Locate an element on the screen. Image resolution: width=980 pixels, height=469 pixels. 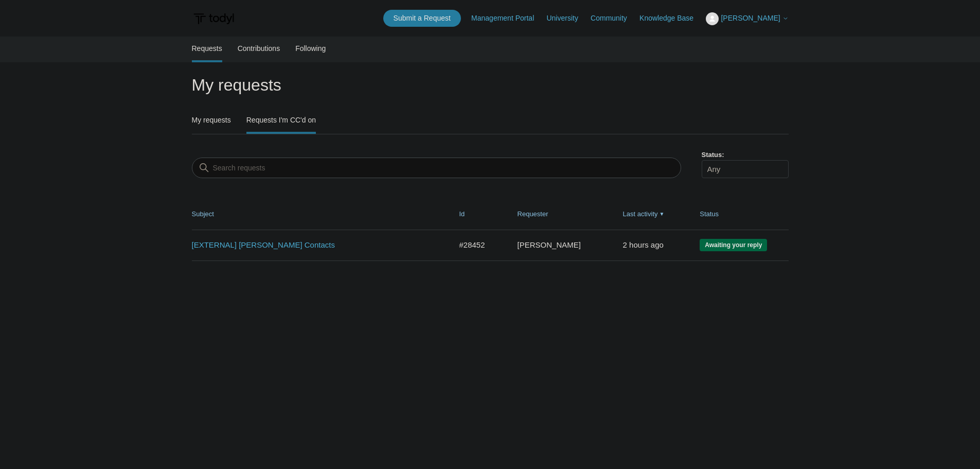
time: 09/26/2025, 12:29 is located at coordinates (643, 245).